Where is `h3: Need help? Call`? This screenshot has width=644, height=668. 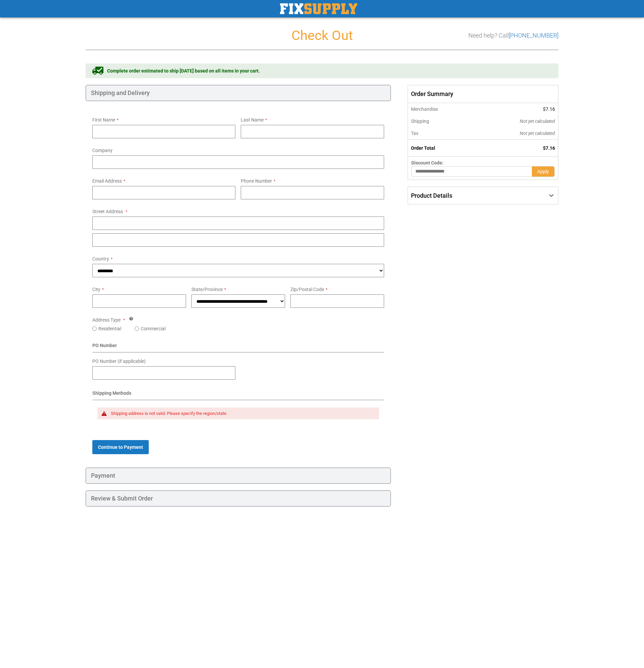
h3: Need help? Call is located at coordinates (513, 35).